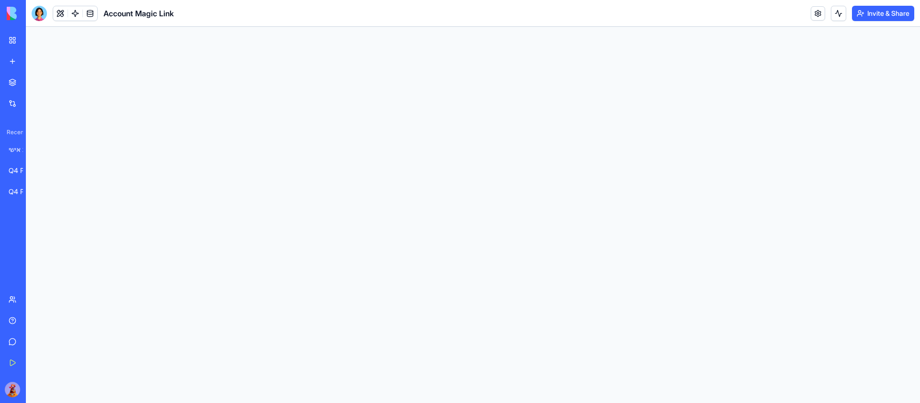 This screenshot has width=920, height=403. What do you see at coordinates (22, 150) in the screenshot?
I see `a: ניהול משימות אישי` at bounding box center [22, 150].